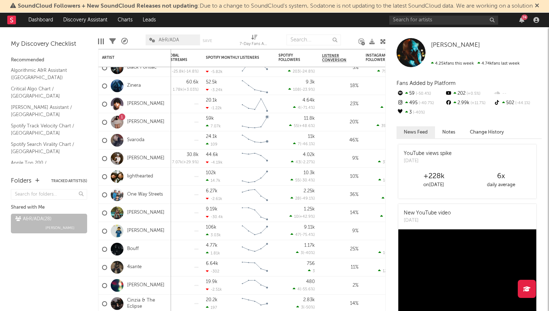  Describe the element at coordinates (108, 6) in the screenshot. I see `span: SoundCloud Followers + New SoundCloud Releases not updating` at that location.